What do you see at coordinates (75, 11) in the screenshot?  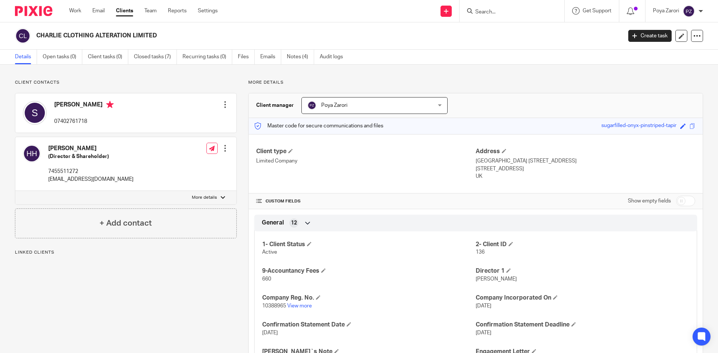 I see `a: Work` at bounding box center [75, 11].